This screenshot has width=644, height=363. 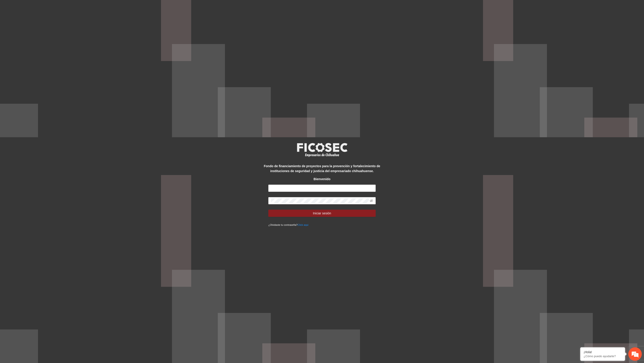 What do you see at coordinates (303, 225) in the screenshot?
I see `a: Click aqui` at bounding box center [303, 225].